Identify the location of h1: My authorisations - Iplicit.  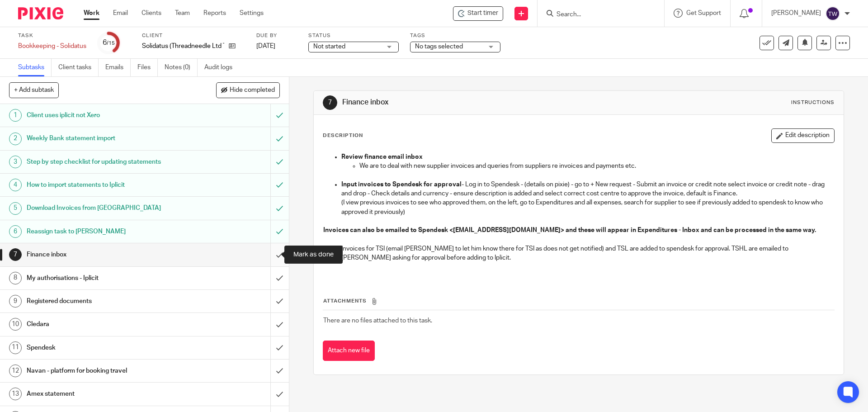
(105, 278).